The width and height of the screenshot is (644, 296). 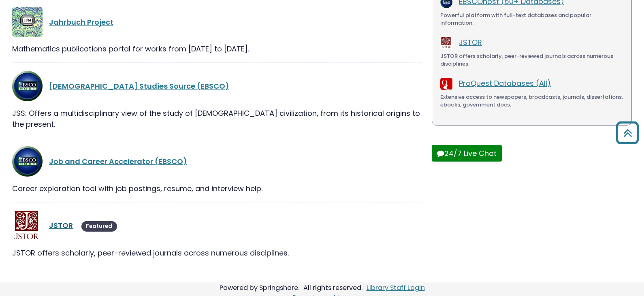 I want to click on a: Back to Top, so click(x=627, y=132).